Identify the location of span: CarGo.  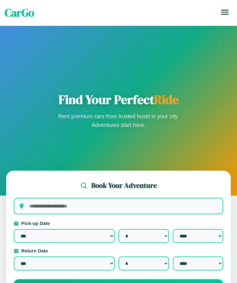
(19, 13).